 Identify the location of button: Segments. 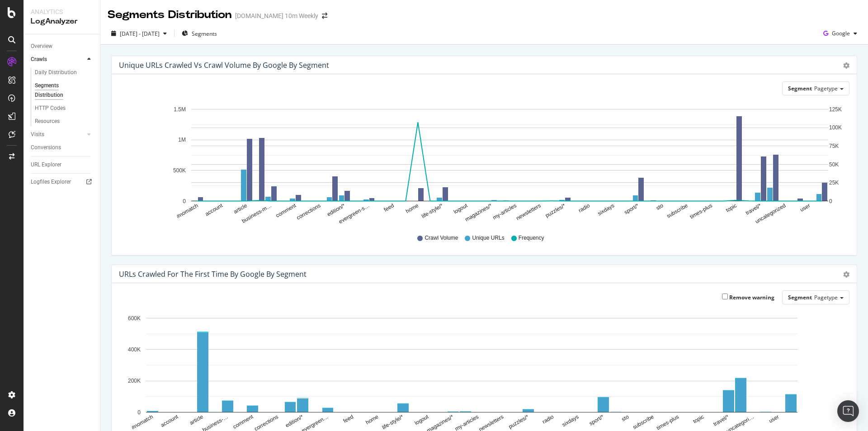
(200, 34).